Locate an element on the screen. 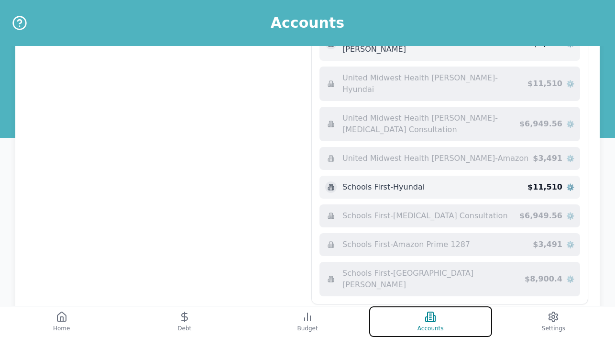 This screenshot has height=337, width=615. button: Accounts is located at coordinates (431, 322).